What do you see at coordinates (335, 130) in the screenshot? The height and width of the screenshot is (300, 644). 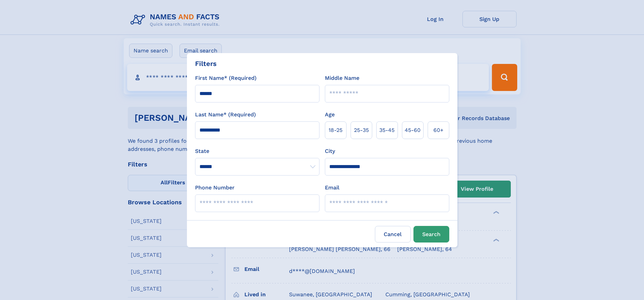 I see `span: 18‑25` at bounding box center [335, 130].